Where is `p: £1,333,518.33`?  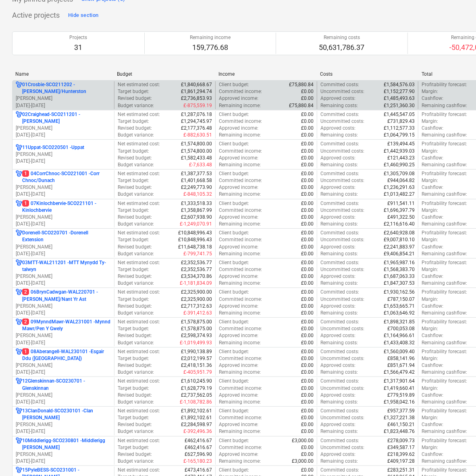
p: £1,333,518.33 is located at coordinates (196, 204).